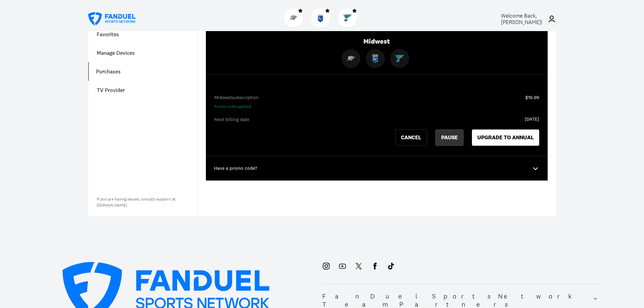 The image size is (644, 308). What do you see at coordinates (236, 168) in the screenshot?
I see `p: Have a promo code?` at bounding box center [236, 168].